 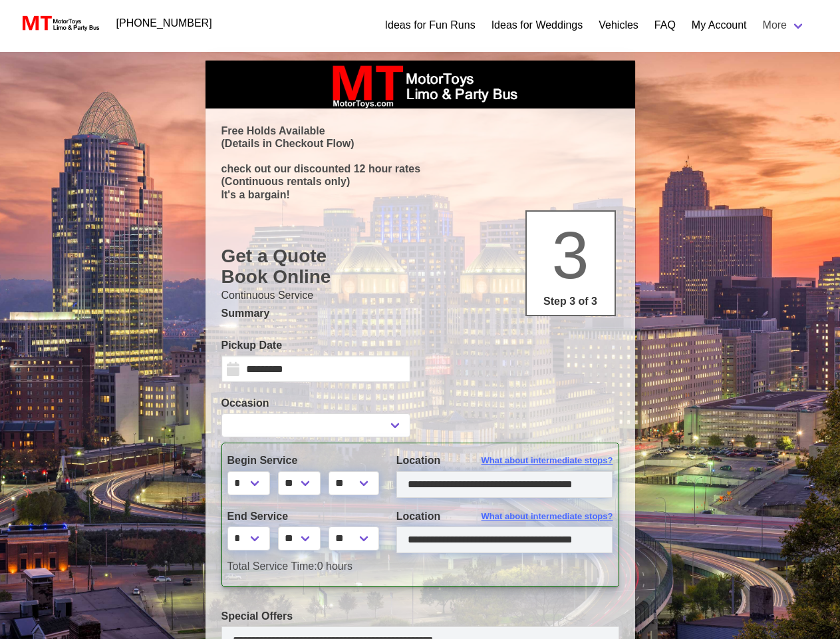 What do you see at coordinates (571, 255) in the screenshot?
I see `span: 3` at bounding box center [571, 255].